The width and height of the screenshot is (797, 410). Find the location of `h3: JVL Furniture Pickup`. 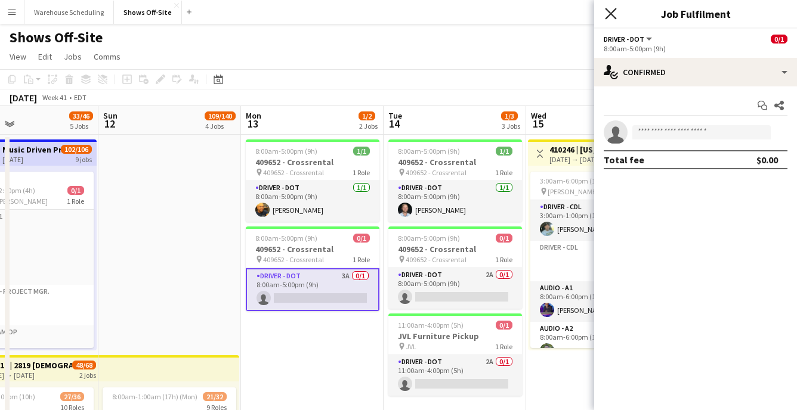

h3: JVL Furniture Pickup is located at coordinates (455, 336).